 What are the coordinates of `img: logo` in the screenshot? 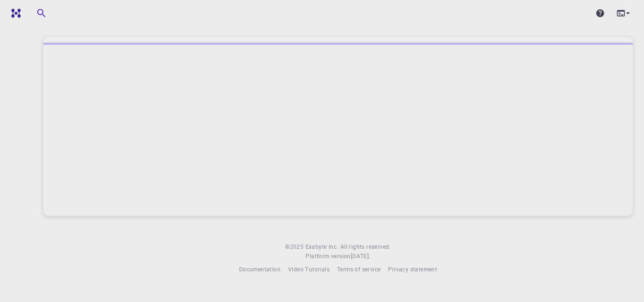 It's located at (14, 13).